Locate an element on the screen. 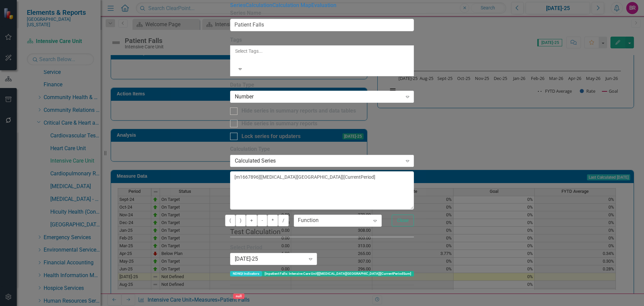 This screenshot has height=306, width=644. div: Hide series in summary reports and data tables is located at coordinates (298, 111).